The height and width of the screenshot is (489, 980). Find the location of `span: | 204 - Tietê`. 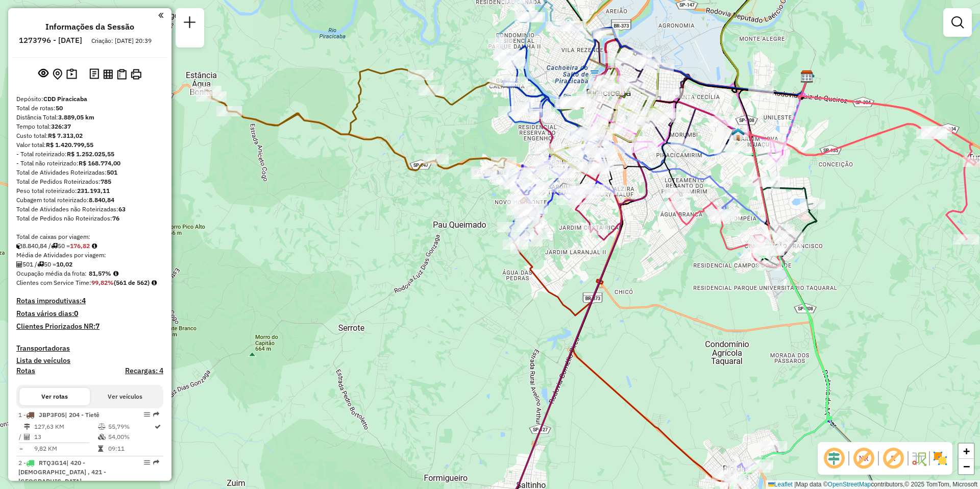

span: | 204 - Tietê is located at coordinates (82, 414).